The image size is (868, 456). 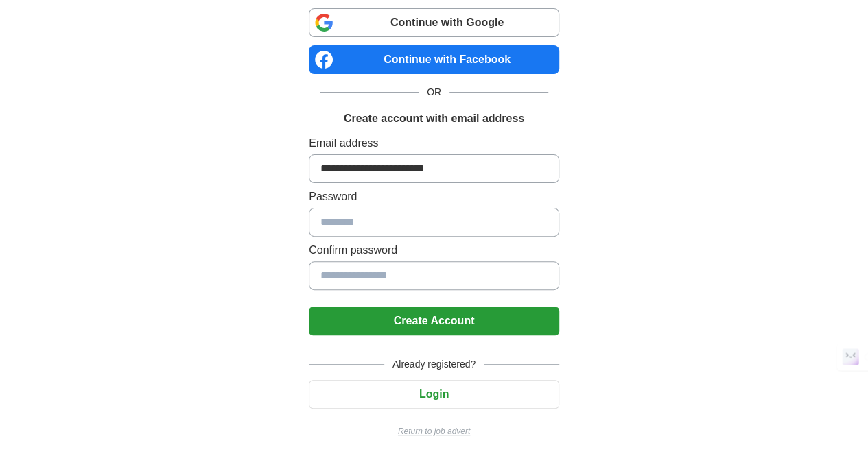 What do you see at coordinates (434, 431) in the screenshot?
I see `a: Return to job advert` at bounding box center [434, 431].